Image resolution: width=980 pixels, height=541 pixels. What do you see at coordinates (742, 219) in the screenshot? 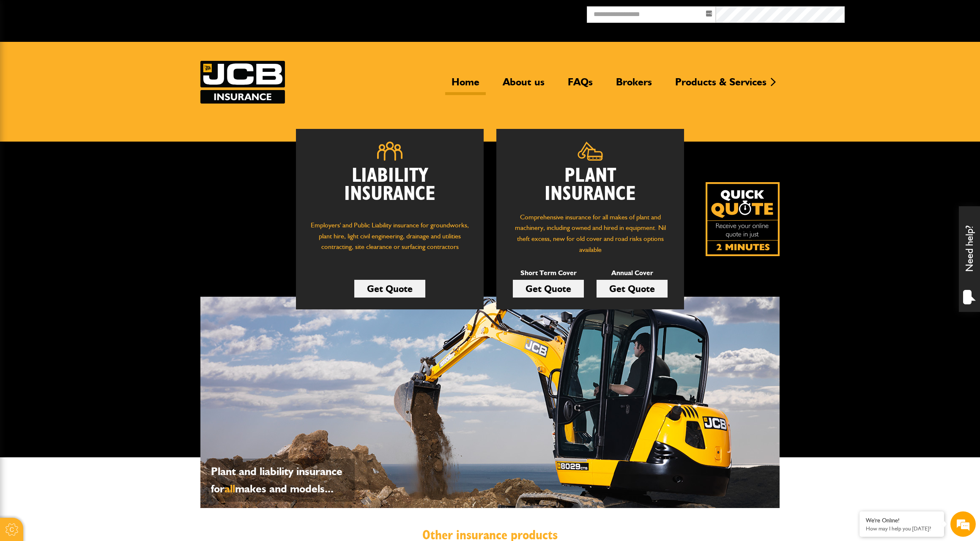
I see `img: Quick Quote` at bounding box center [742, 219].